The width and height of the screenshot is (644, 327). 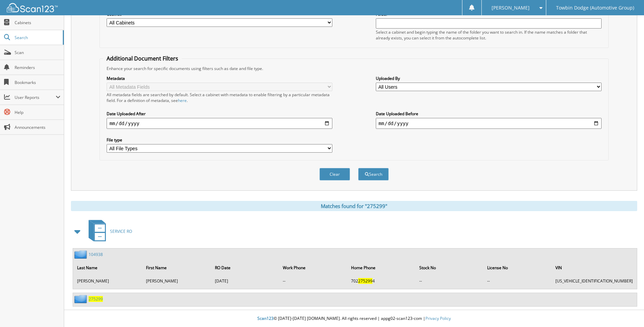 I want to click on a: 104938, so click(x=95, y=254).